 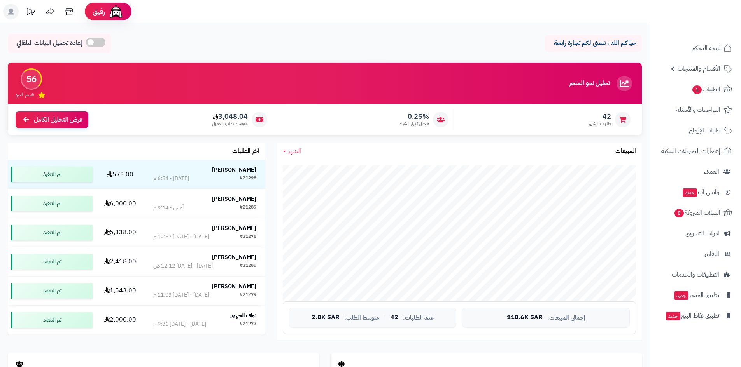 I want to click on span: تقييم النمو, so click(x=25, y=95).